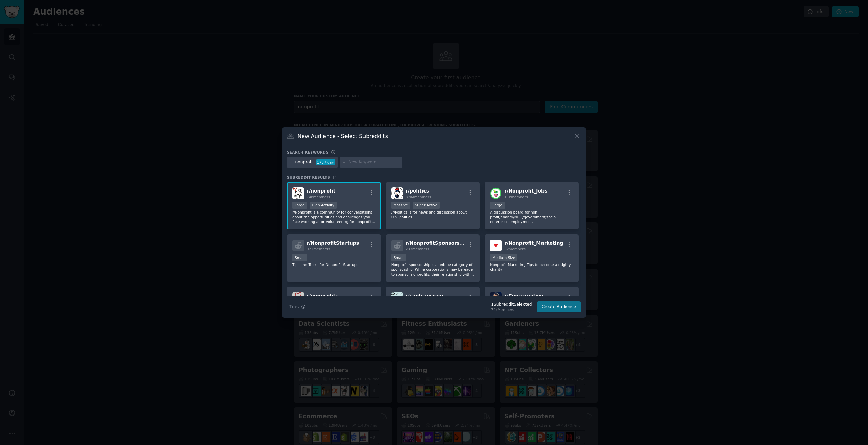  What do you see at coordinates (319, 249) in the screenshot?
I see `span: 921 members` at bounding box center [319, 249].